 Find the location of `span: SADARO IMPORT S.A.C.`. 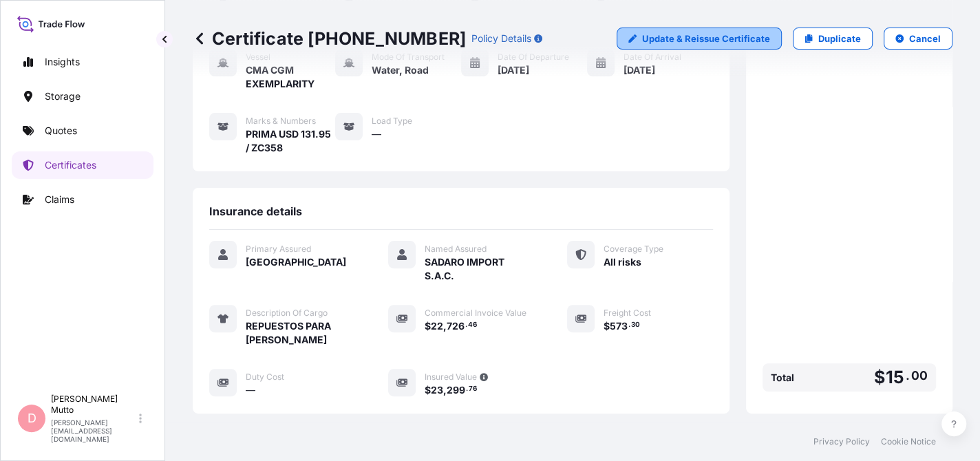

span: SADARO IMPORT S.A.C. is located at coordinates (479, 269).